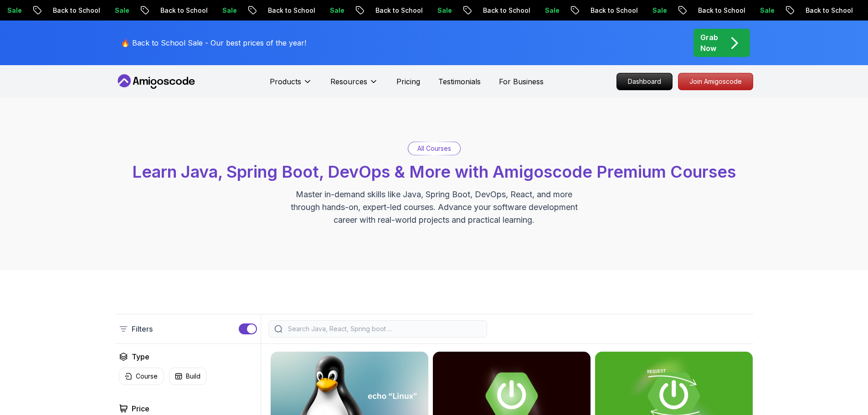  Describe the element at coordinates (408, 81) in the screenshot. I see `a: Pricing` at that location.